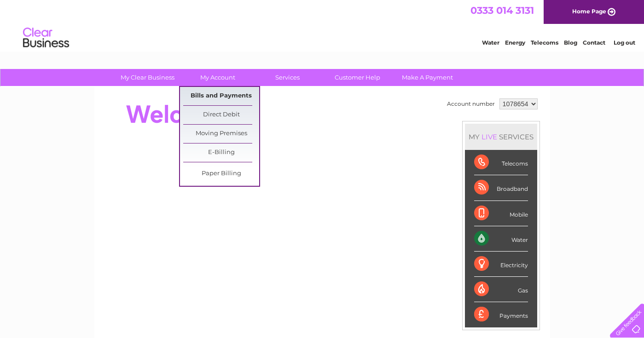 The image size is (644, 338). Describe the element at coordinates (501, 264) in the screenshot. I see `div: Electricity` at that location.